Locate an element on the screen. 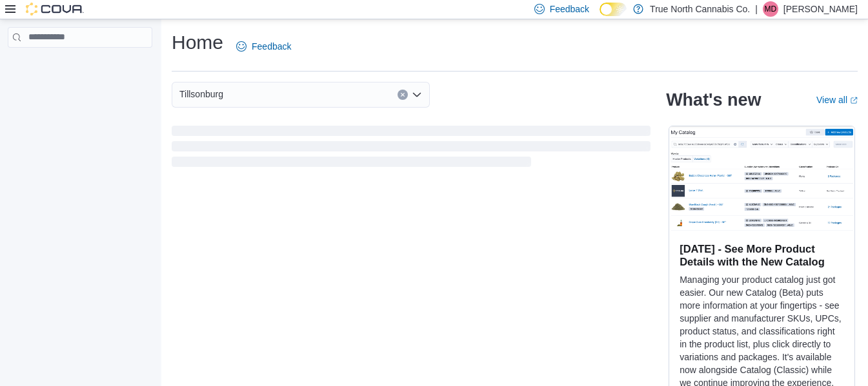 This screenshot has width=868, height=386. div: Marcy Dunkin is located at coordinates (770, 9).